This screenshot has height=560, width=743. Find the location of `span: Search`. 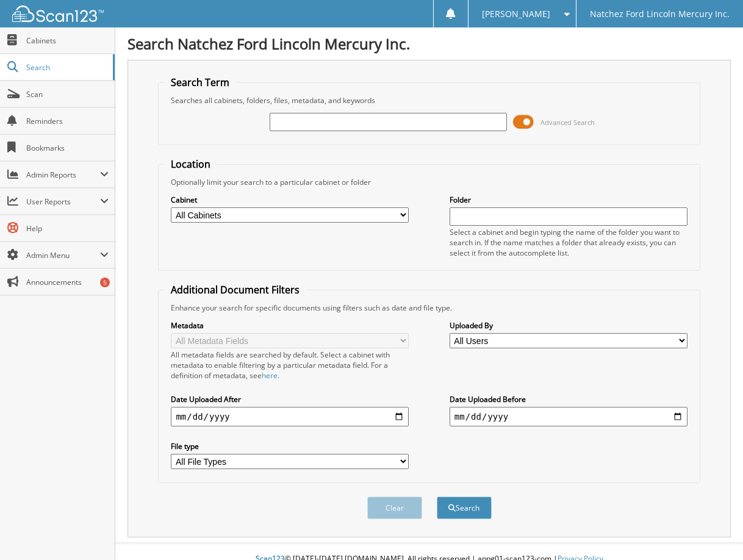

span: Search is located at coordinates (66, 67).